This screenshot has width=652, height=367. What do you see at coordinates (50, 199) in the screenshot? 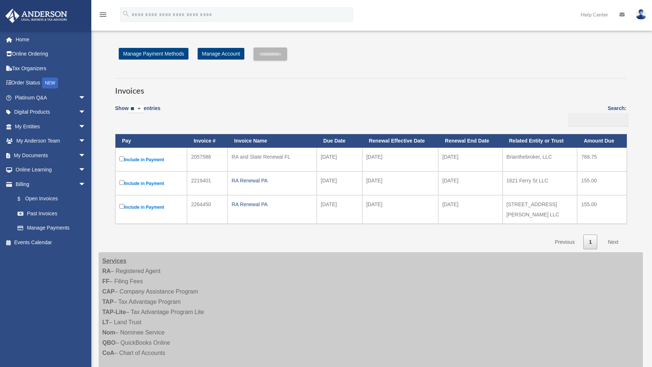
I see `a: $Open Invoices` at bounding box center [50, 199].